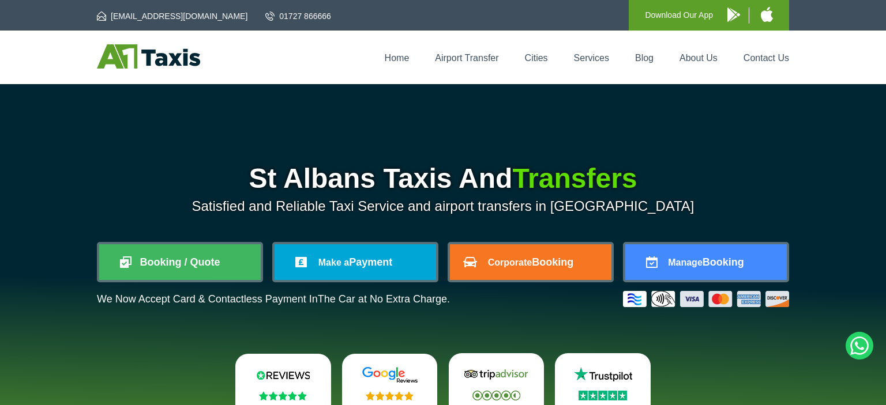 The image size is (886, 405). What do you see at coordinates (496, 375) in the screenshot?
I see `img: Tripadvisor` at bounding box center [496, 375].